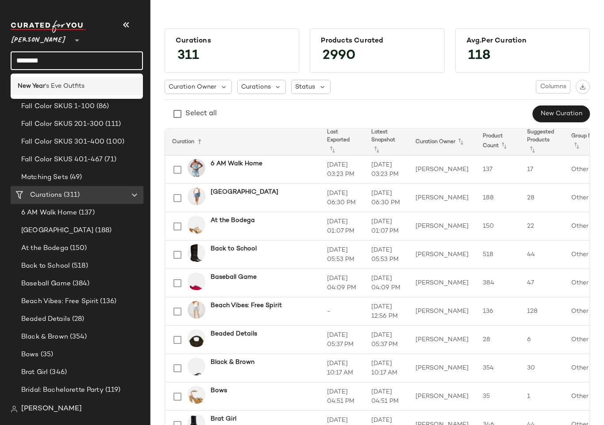 The height and width of the screenshot is (425, 604). What do you see at coordinates (46, 354) in the screenshot?
I see `span: (35)` at bounding box center [46, 354].